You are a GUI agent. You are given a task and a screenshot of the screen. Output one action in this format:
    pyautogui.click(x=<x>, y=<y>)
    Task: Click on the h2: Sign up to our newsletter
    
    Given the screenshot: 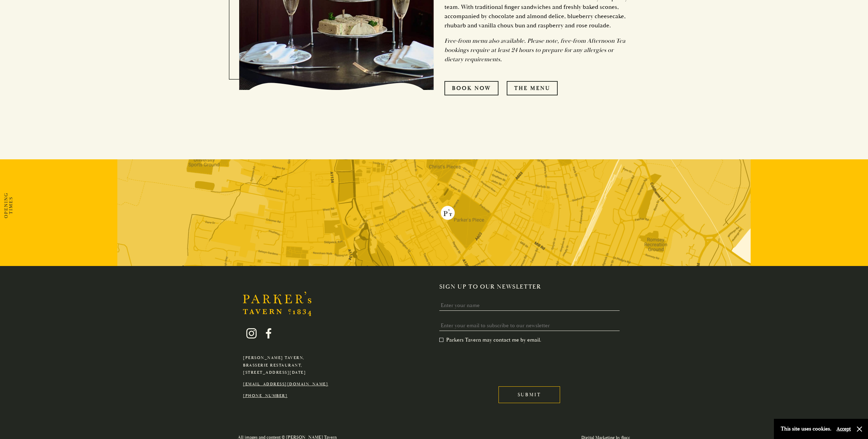 What is the action you would take?
    pyautogui.click(x=532, y=287)
    